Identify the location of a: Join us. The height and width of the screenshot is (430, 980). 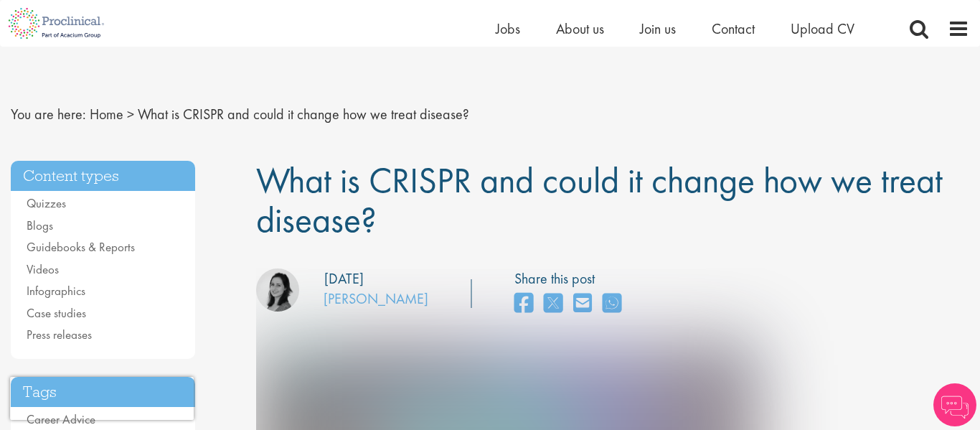
(658, 29).